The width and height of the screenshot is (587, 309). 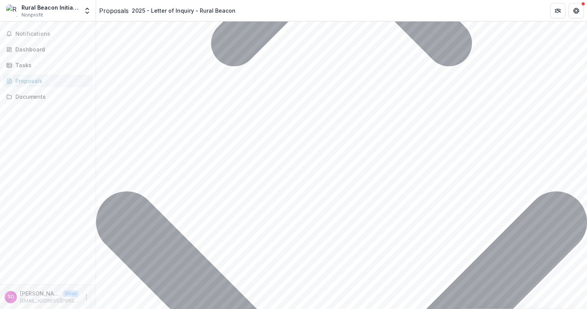 I want to click on button: Partners, so click(x=558, y=11).